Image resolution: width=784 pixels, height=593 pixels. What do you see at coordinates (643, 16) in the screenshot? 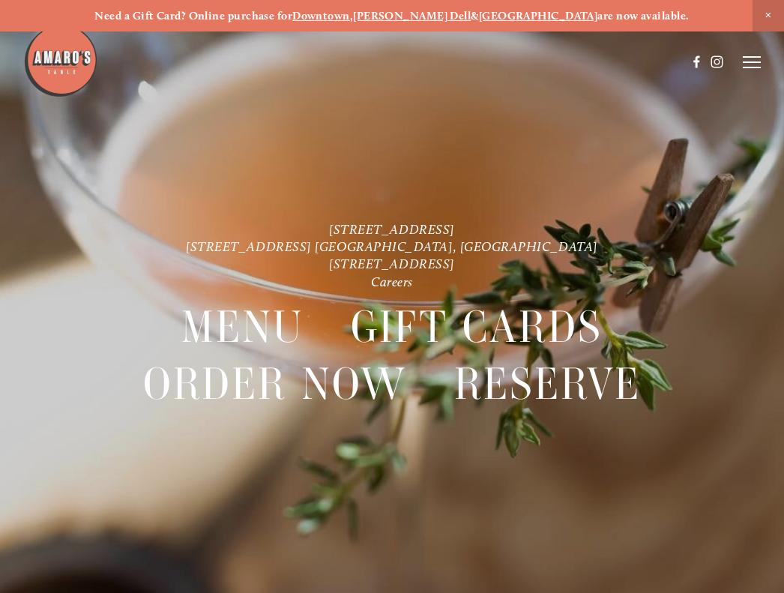
I see `strong: are now available.` at bounding box center [643, 16].